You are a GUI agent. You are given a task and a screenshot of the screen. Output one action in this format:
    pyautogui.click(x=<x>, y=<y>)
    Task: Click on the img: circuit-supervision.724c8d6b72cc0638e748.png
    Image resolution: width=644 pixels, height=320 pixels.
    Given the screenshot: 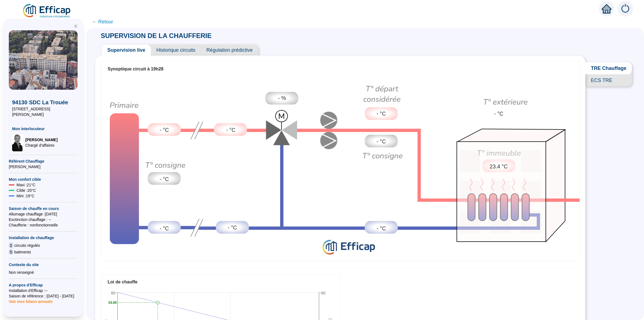 What is the action you would take?
    pyautogui.click(x=340, y=167)
    